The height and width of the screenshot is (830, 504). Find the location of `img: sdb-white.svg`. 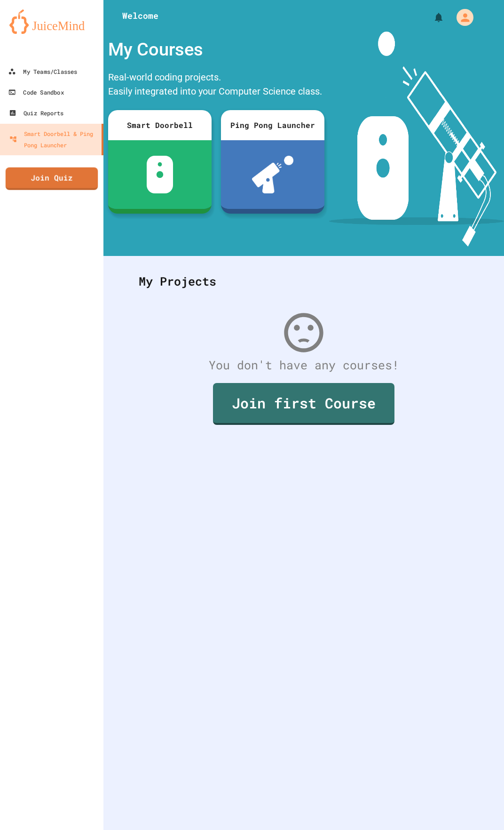

img: sdb-white.svg is located at coordinates (160, 175).